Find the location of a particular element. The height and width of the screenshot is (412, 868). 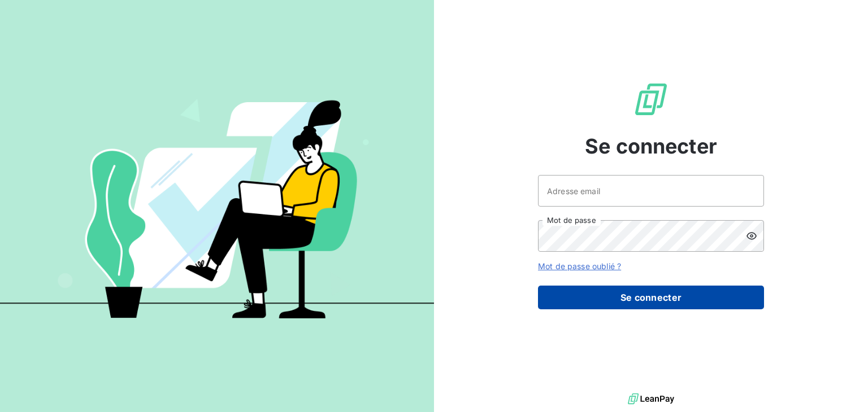

button: Se connecter is located at coordinates (651, 298).